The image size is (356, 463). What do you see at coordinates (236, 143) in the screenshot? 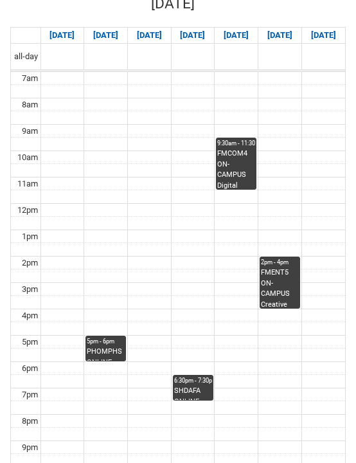
I see `div: 9:30am - 11:30am` at bounding box center [236, 143].